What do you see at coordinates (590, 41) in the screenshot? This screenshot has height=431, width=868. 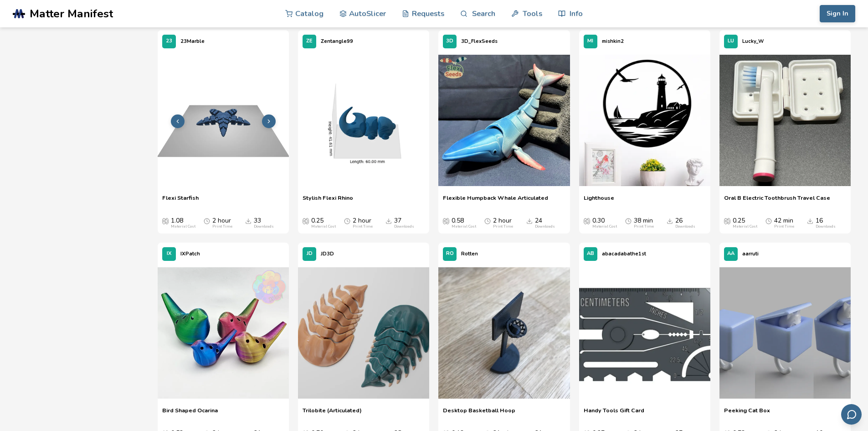 I see `span: MI` at bounding box center [590, 41].